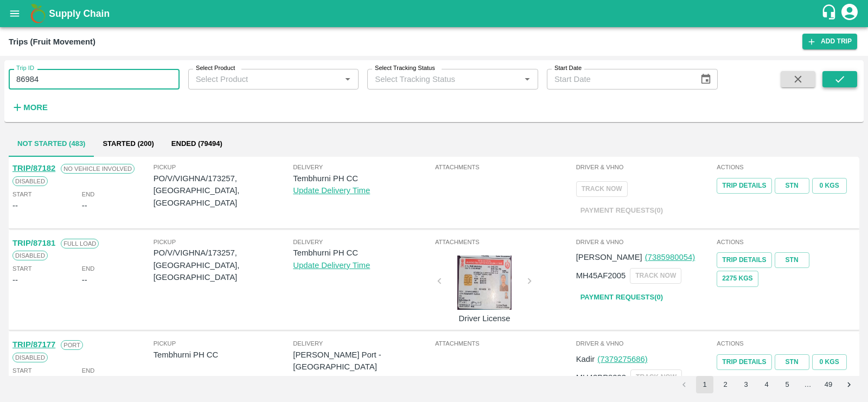 The width and height of the screenshot is (868, 402). What do you see at coordinates (670, 257) in the screenshot?
I see `a: (7385980054)` at bounding box center [670, 257].